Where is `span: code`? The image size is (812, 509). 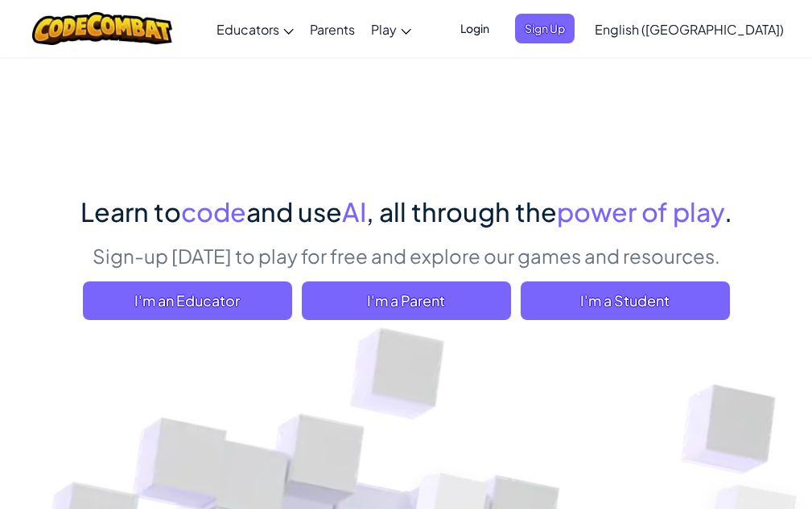 span: code is located at coordinates (213, 212).